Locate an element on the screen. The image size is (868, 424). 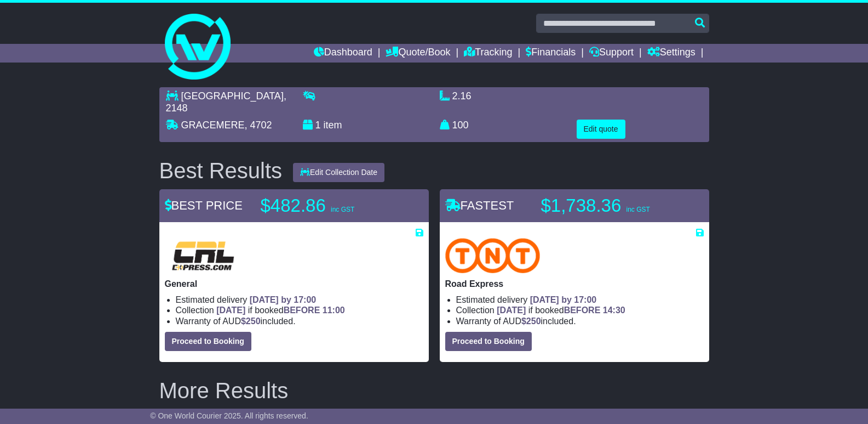
a: Dashboard is located at coordinates (343, 53).